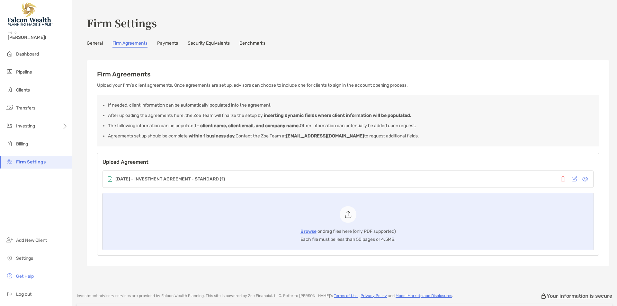  I want to click on h3: Firm Agreements, so click(348, 74).